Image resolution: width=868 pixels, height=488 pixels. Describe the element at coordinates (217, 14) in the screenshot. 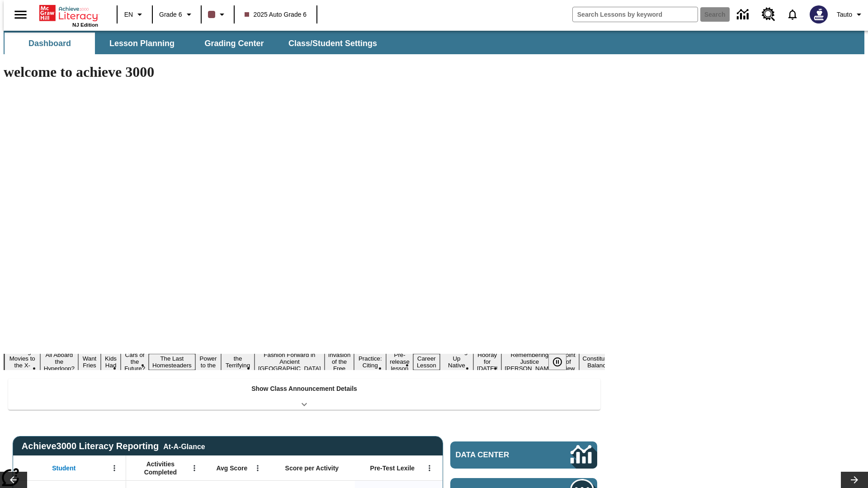

I see `button: Class color is dark brown. Change class color` at that location.